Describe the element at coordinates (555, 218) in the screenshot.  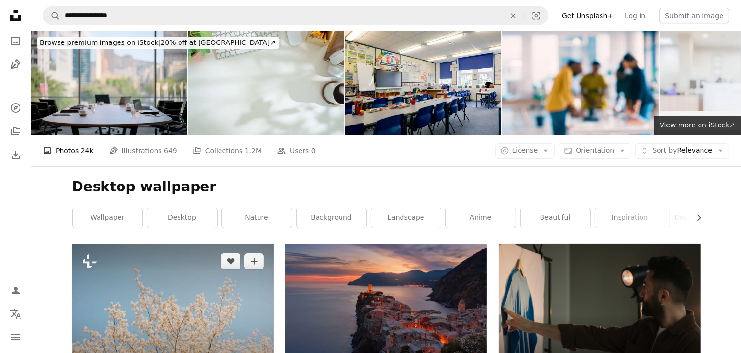
I see `a: beautiful` at that location.